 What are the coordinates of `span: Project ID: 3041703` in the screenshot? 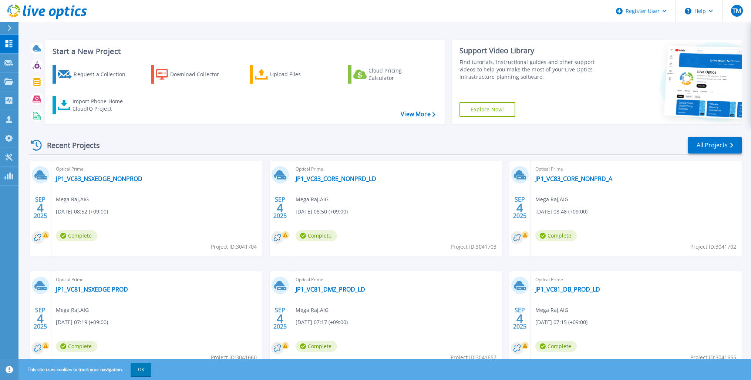 It's located at (473, 247).